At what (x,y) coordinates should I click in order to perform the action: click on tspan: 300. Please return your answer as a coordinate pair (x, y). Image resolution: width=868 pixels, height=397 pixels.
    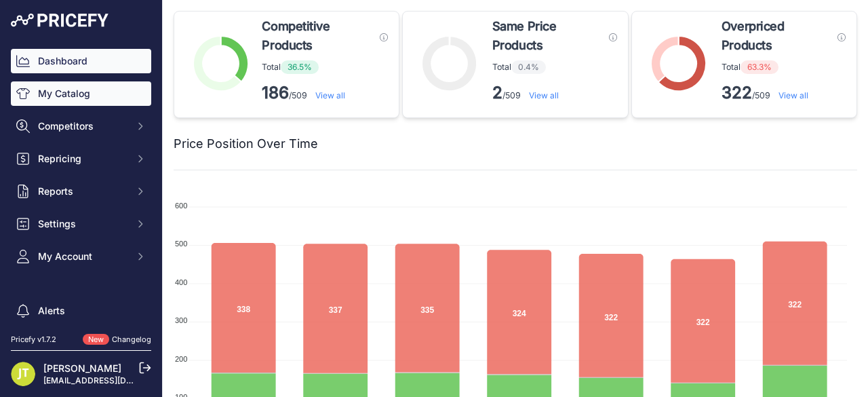
    Looking at the image, I should click on (181, 320).